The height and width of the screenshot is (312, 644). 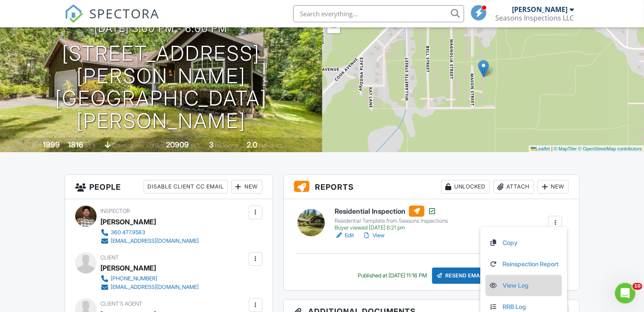 I want to click on a: SPECTORA, so click(x=112, y=21).